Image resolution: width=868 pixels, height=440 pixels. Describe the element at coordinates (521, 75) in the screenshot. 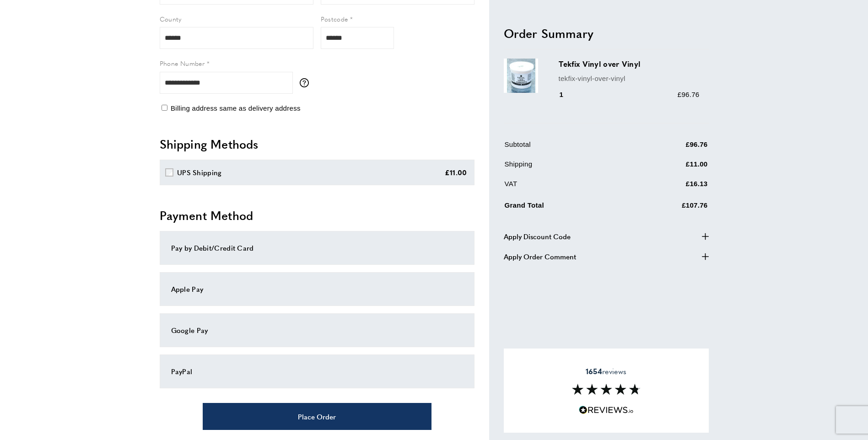

I see `img: Tekfix Vinyl over Vinyl` at that location.